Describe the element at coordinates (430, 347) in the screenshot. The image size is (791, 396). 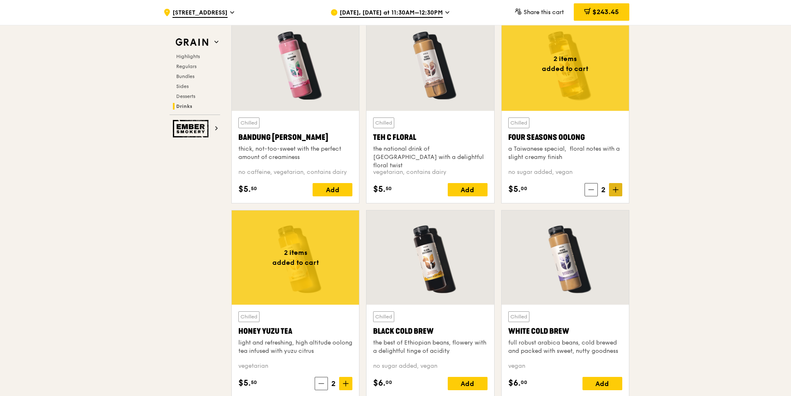
I see `div: the best of Ethiopian beans, flowery with a delightful tinge of acidity` at that location.